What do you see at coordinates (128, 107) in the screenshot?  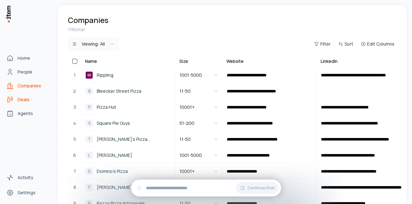 I see `a: PPizza Hut` at bounding box center [128, 107].